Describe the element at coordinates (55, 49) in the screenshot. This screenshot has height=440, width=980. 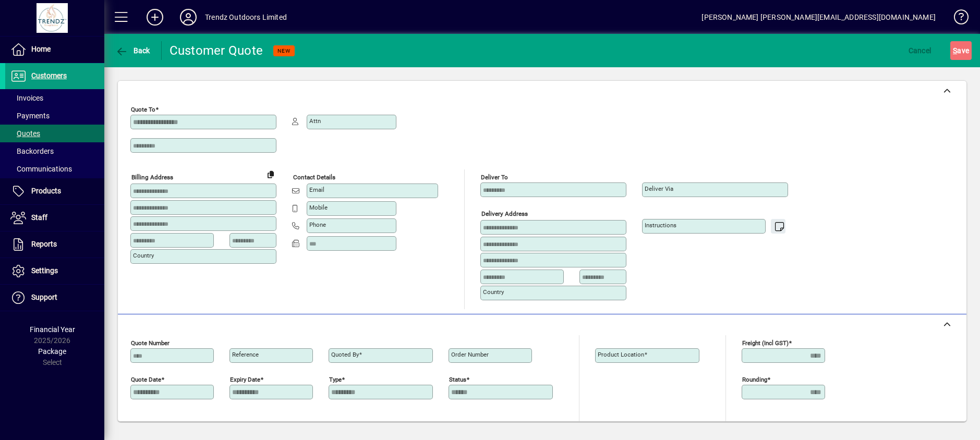
I see `a: Home` at that location.